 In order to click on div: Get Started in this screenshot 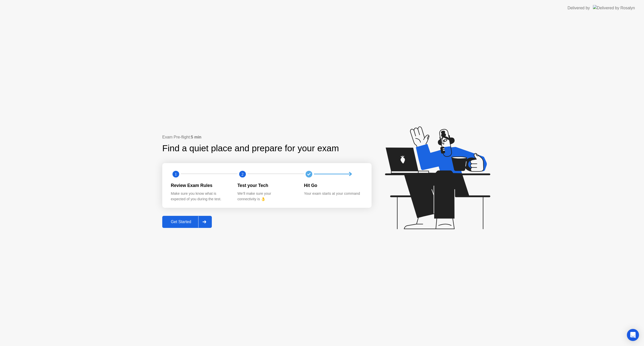, I will do `click(181, 222)`.